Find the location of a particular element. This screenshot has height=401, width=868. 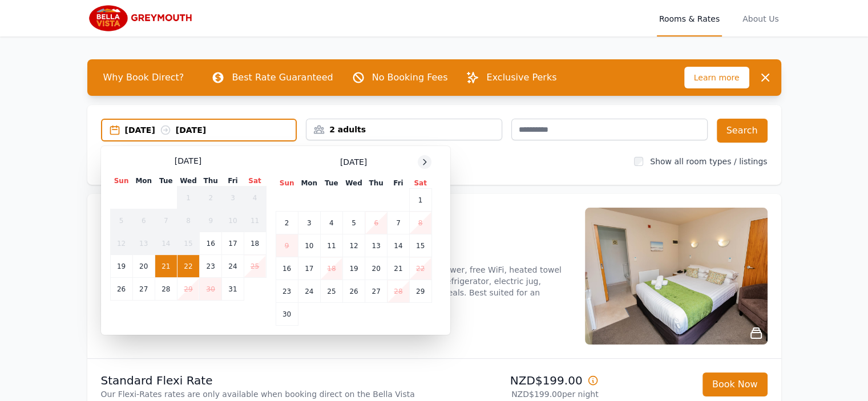

div: 2 adults is located at coordinates (404, 129).